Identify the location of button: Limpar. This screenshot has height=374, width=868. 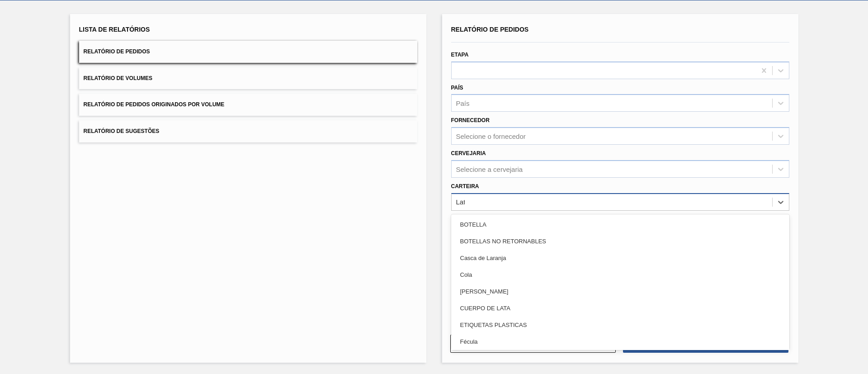
(533, 343).